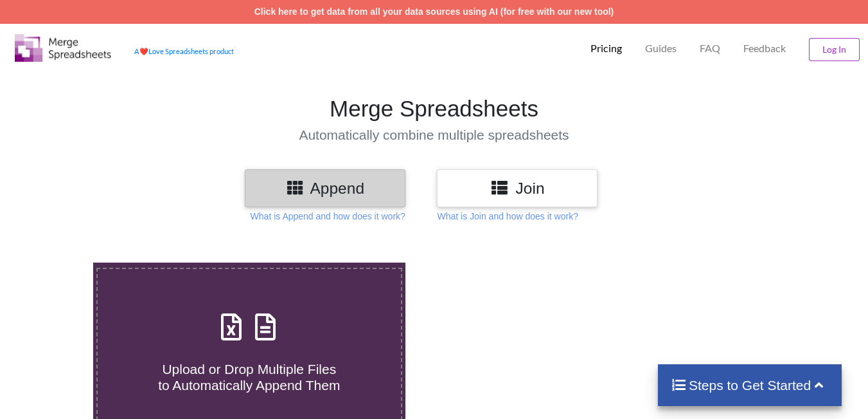  Describe the element at coordinates (507, 216) in the screenshot. I see `p: What is Join and how does it work?` at that location.